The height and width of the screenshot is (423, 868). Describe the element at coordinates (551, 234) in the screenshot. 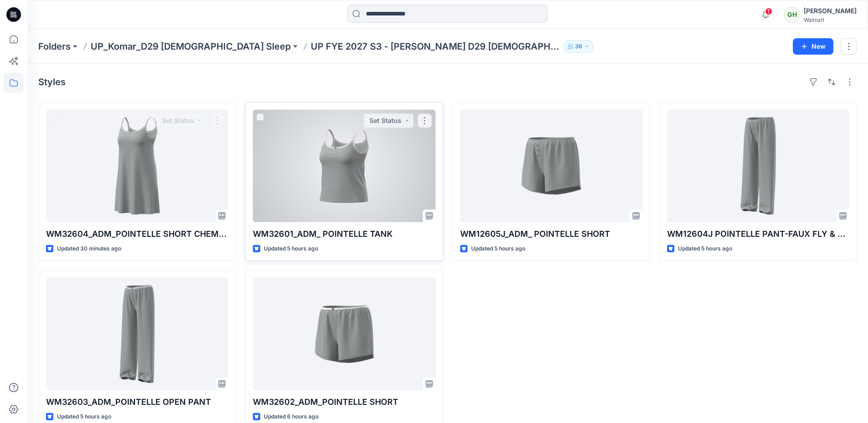

I see `p: WM12605J_ADM_ POINTELLE SHORT` at that location.